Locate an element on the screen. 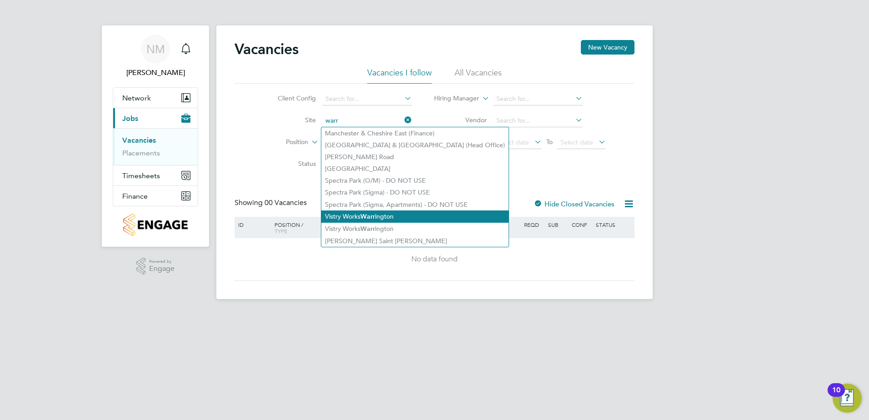  div: Sub is located at coordinates (558, 224).